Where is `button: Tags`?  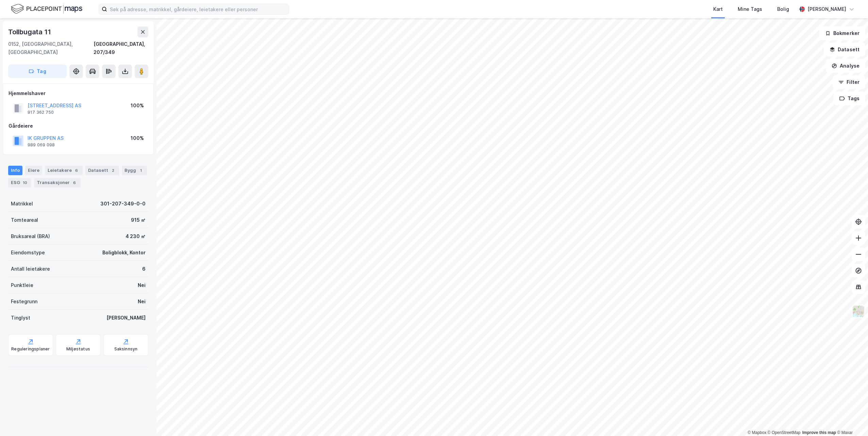 button: Tags is located at coordinates (849, 98).